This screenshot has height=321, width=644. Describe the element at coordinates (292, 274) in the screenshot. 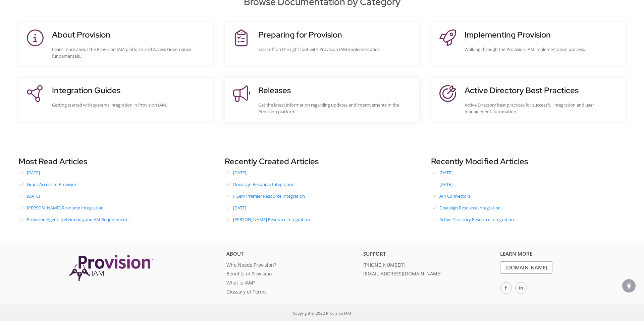

I see `a: Benefits of Provision` at that location.